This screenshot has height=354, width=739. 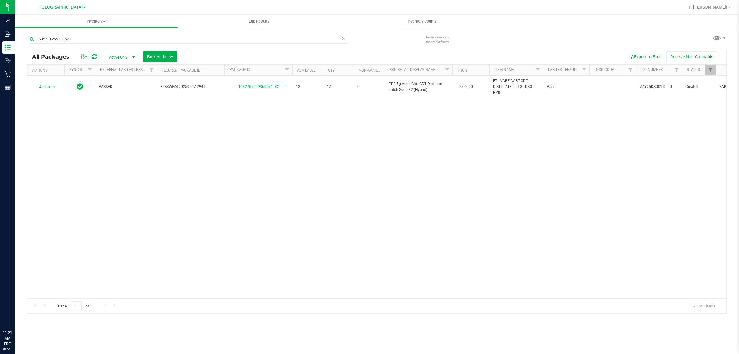 I want to click on inline-svg: Analytics, so click(x=8, y=21).